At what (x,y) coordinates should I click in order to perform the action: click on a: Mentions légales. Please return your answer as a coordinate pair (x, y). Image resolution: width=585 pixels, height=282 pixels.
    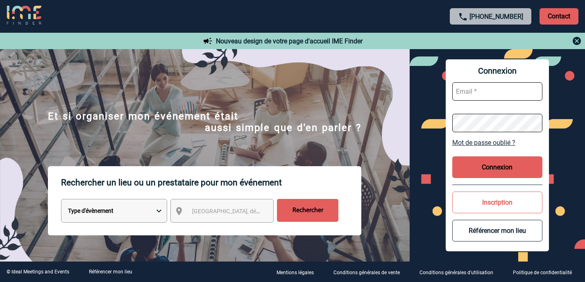
    Looking at the image, I should click on (298, 272).